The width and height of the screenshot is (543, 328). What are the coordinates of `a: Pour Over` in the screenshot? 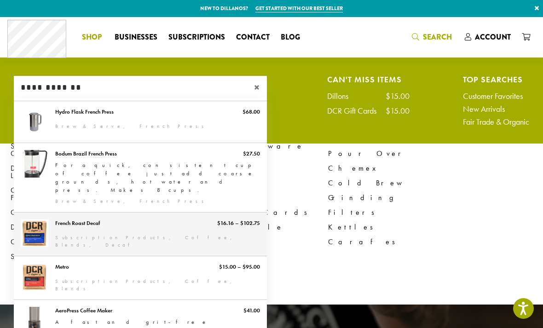 It's located at (381, 154).